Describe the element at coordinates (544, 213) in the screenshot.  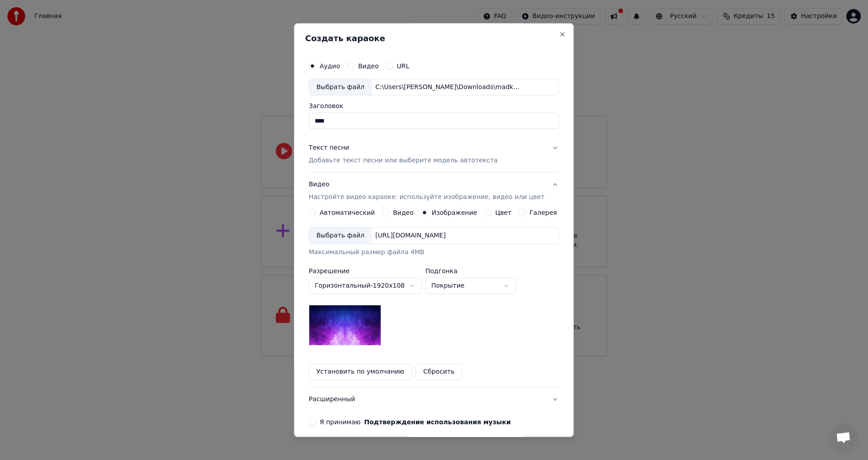
I see `label: Галерея` at that location.